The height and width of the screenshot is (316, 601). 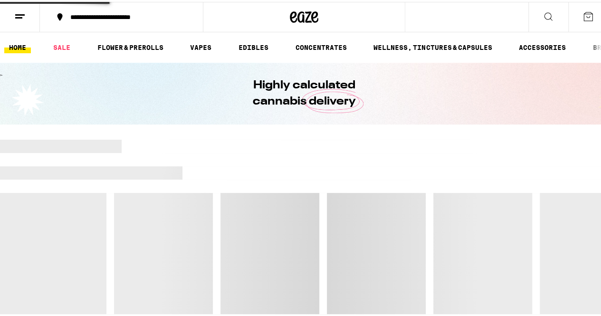 What do you see at coordinates (260, 35) in the screenshot?
I see `button: Redirect to URL` at bounding box center [260, 35].